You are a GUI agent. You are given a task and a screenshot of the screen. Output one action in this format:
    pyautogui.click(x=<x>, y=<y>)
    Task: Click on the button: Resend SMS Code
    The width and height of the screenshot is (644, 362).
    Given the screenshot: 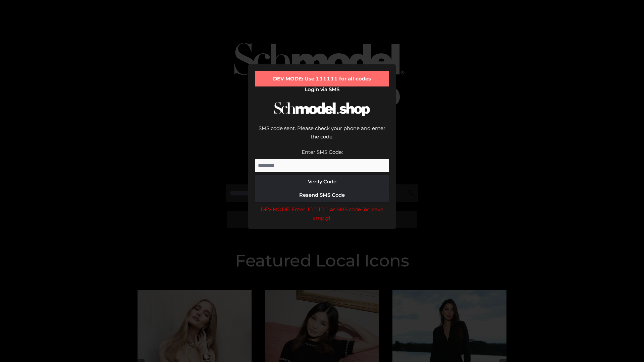 What is the action you would take?
    pyautogui.click(x=322, y=195)
    